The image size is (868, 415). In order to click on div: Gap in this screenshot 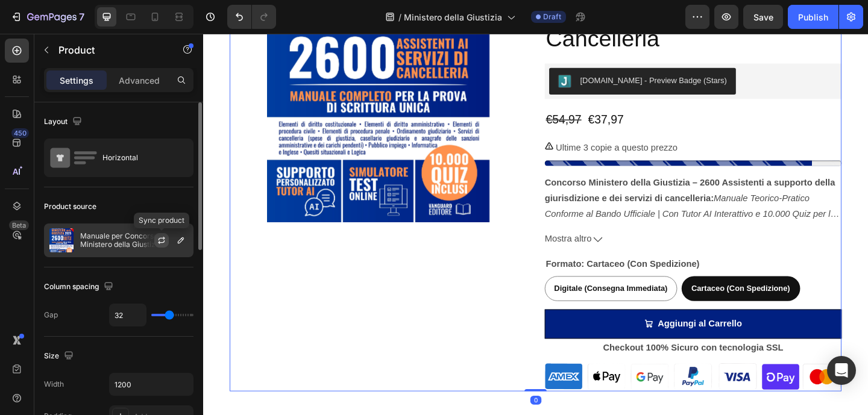, I will do `click(51, 315)`.